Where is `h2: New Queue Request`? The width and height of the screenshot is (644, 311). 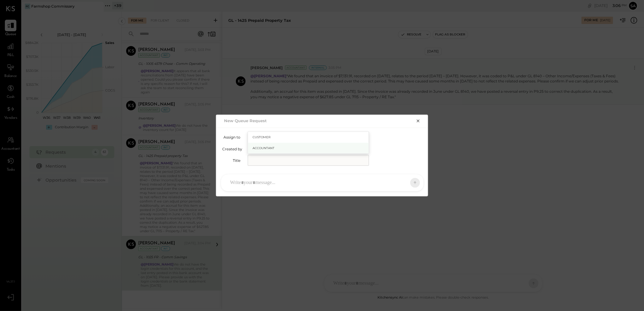
h2: New Queue Request is located at coordinates (245, 120).